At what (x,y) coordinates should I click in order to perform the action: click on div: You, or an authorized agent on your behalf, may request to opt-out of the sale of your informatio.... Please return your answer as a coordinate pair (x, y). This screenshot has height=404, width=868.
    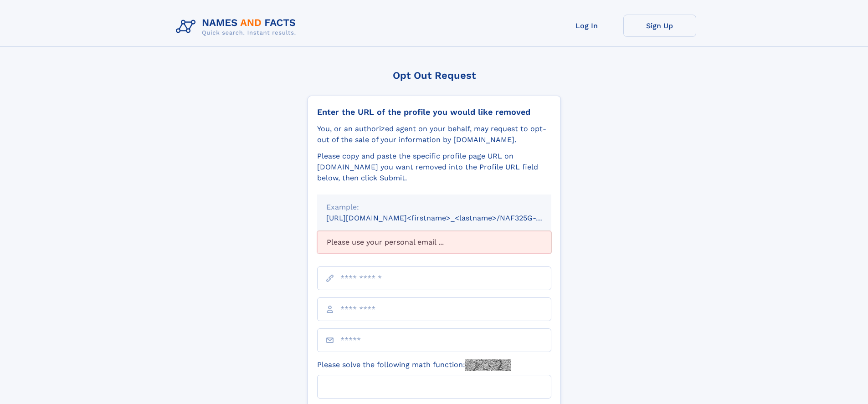
    Looking at the image, I should click on (434, 134).